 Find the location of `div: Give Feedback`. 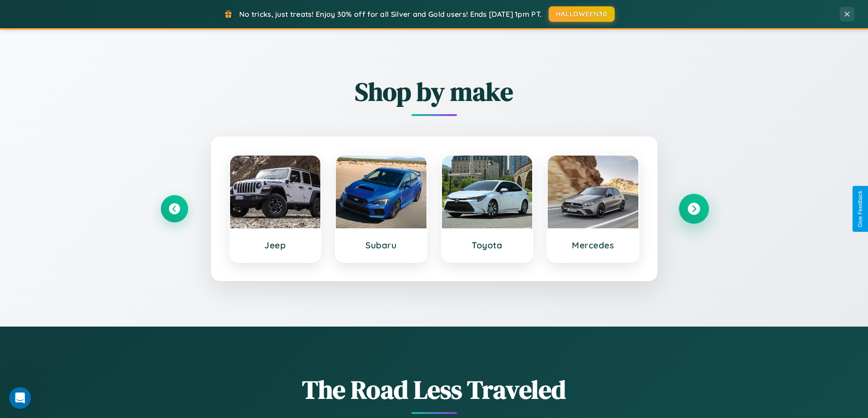

div: Give Feedback is located at coordinates (860, 209).